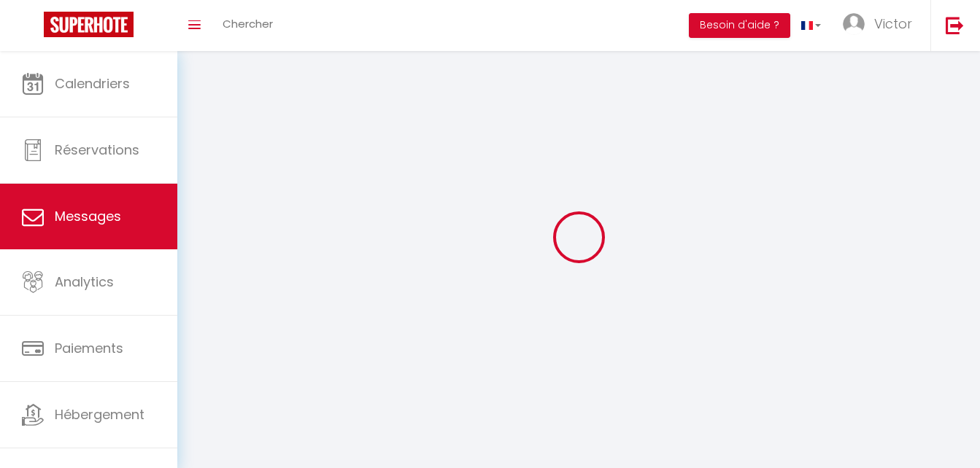  Describe the element at coordinates (89, 348) in the screenshot. I see `span: Paiements` at that location.